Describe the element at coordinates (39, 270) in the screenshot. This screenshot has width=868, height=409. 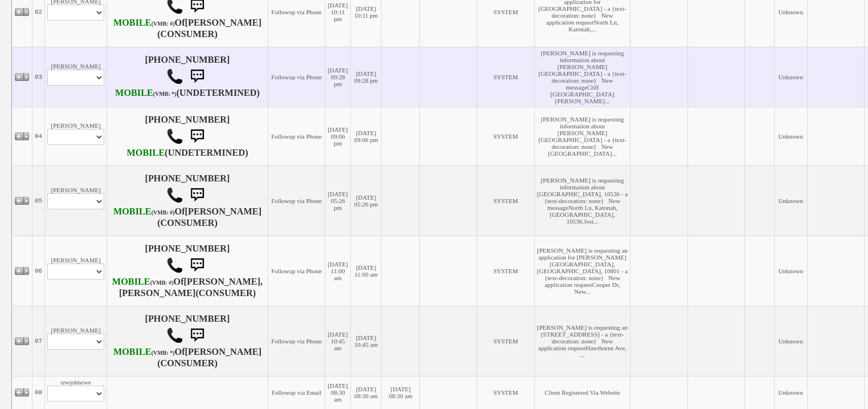
I see `td: 06` at that location.